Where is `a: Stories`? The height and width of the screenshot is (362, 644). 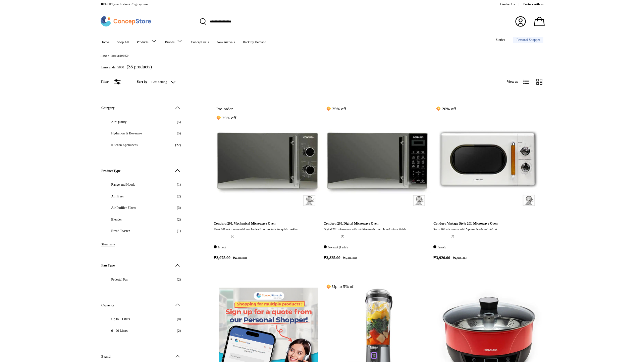 a: Stories is located at coordinates (501, 40).